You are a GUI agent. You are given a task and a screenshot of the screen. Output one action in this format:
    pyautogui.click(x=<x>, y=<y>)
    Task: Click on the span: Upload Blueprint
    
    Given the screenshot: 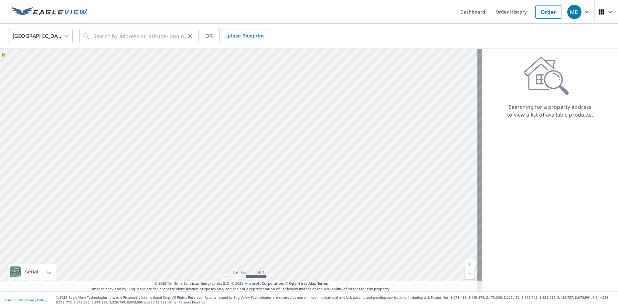 What is the action you would take?
    pyautogui.click(x=244, y=36)
    